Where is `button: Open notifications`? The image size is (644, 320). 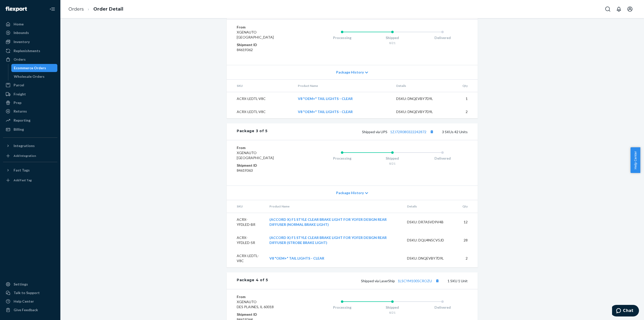
button: Open notifications is located at coordinates (619, 9).